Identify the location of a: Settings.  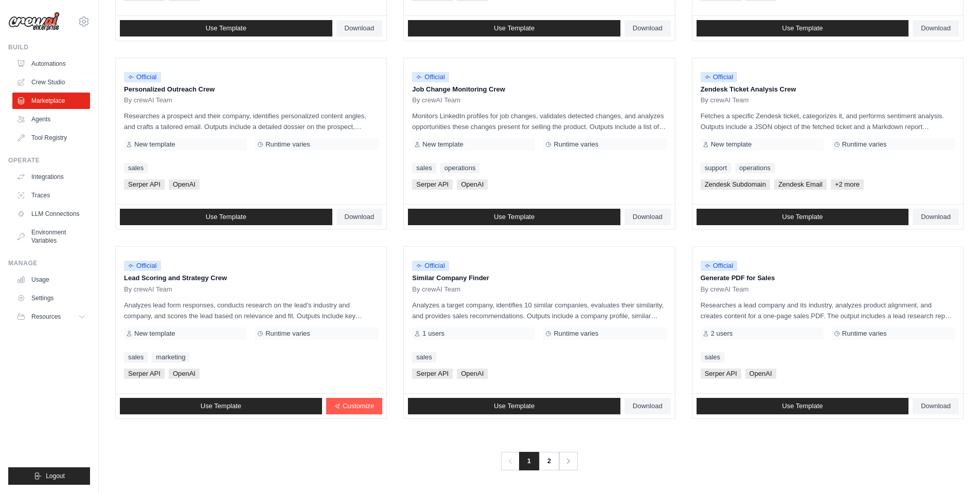
(50, 298).